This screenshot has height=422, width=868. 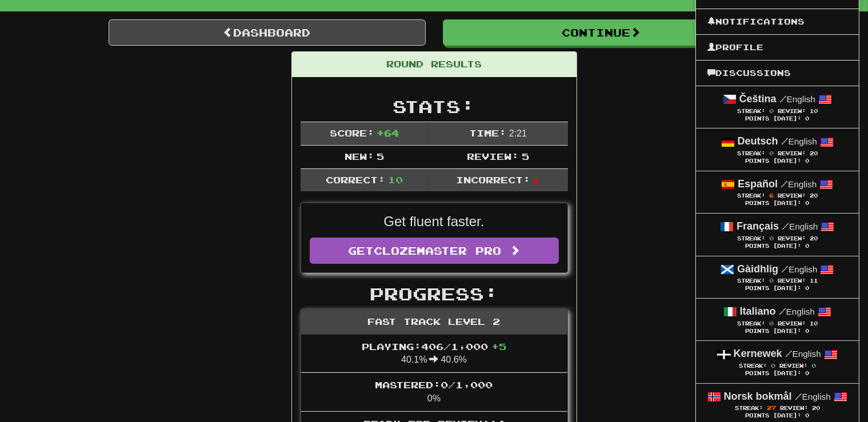 What do you see at coordinates (813, 281) in the screenshot?
I see `span: 11` at bounding box center [813, 281].